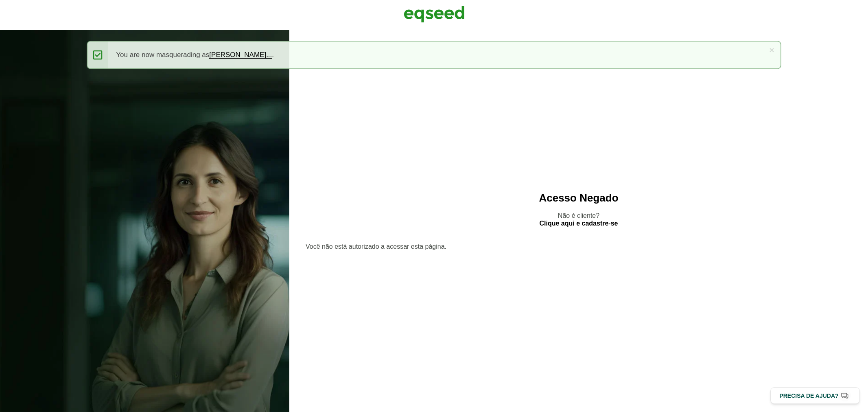  Describe the element at coordinates (578, 220) in the screenshot. I see `p: Não é cliente?` at that location.